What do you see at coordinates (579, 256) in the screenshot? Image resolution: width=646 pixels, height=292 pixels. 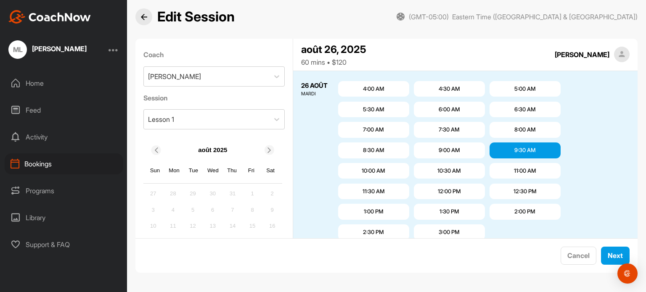 I see `button: Cancel` at bounding box center [579, 256].